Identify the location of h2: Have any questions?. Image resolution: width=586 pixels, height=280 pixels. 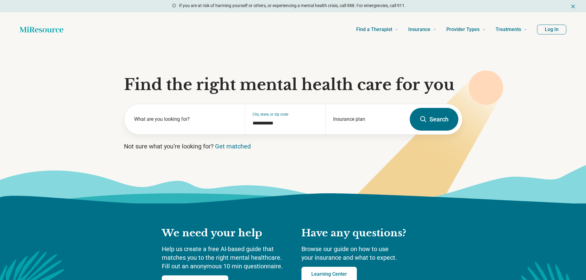
(363, 233).